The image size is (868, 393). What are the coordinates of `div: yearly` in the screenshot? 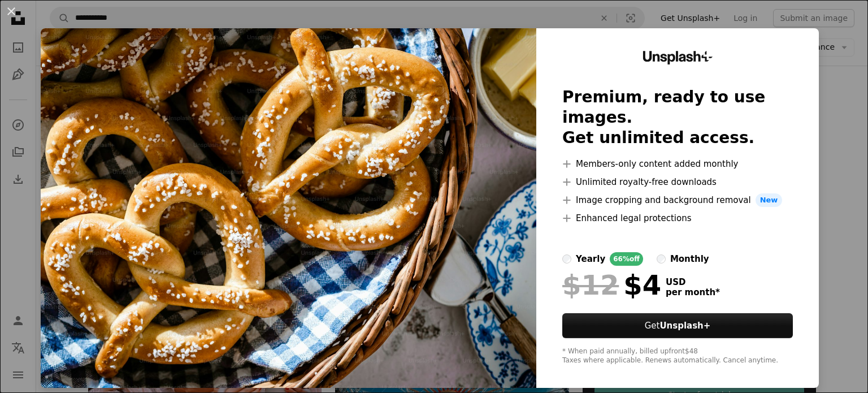 It's located at (591, 259).